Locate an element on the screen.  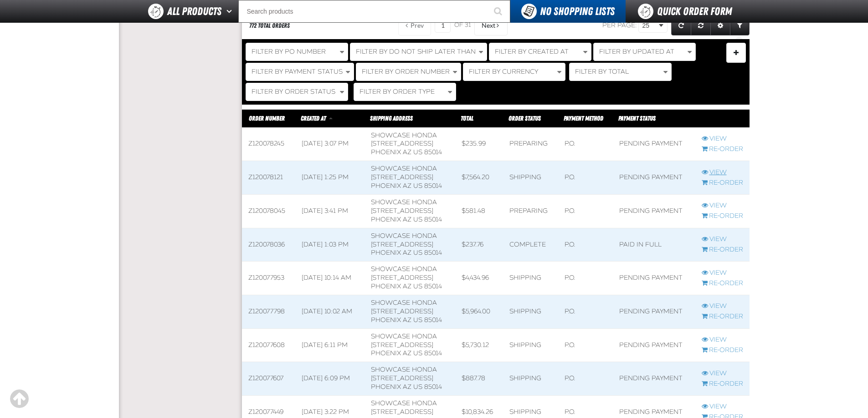
a: Total is located at coordinates (467, 118).